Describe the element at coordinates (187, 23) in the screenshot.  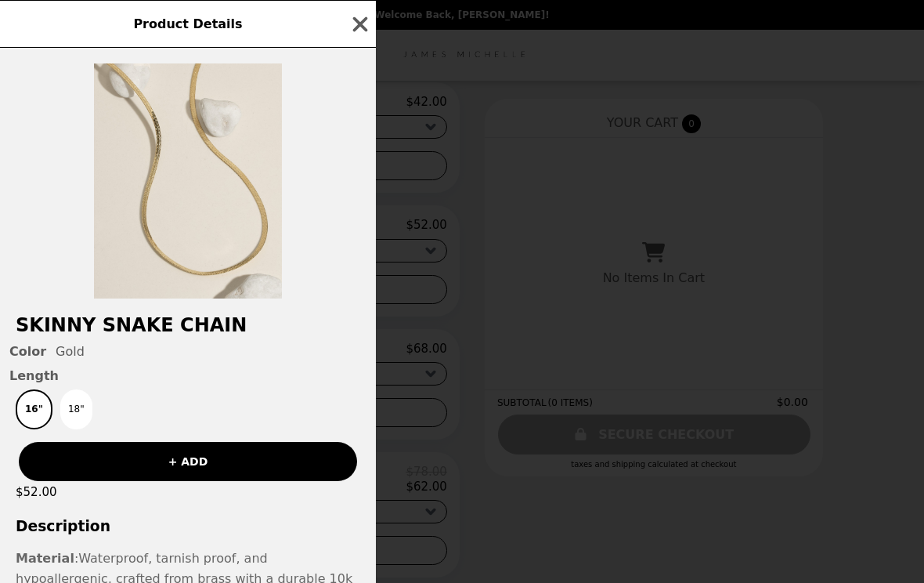
I see `span: Product Details` at that location.